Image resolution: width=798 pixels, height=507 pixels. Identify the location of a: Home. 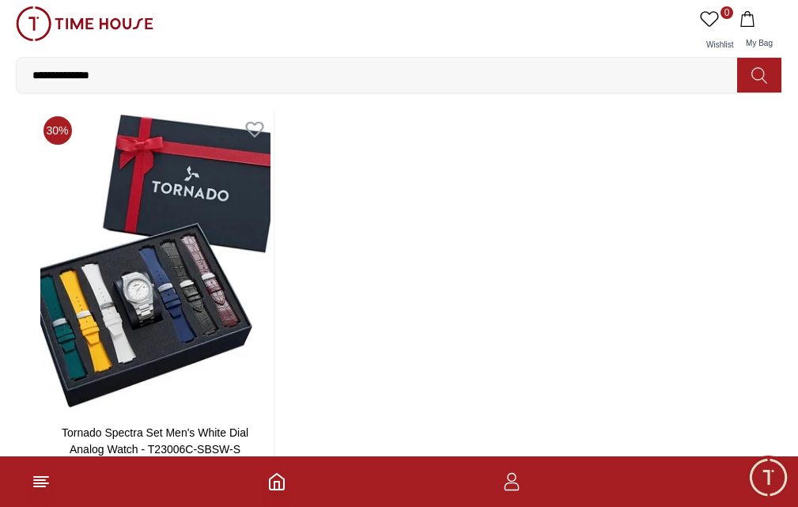
(277, 482).